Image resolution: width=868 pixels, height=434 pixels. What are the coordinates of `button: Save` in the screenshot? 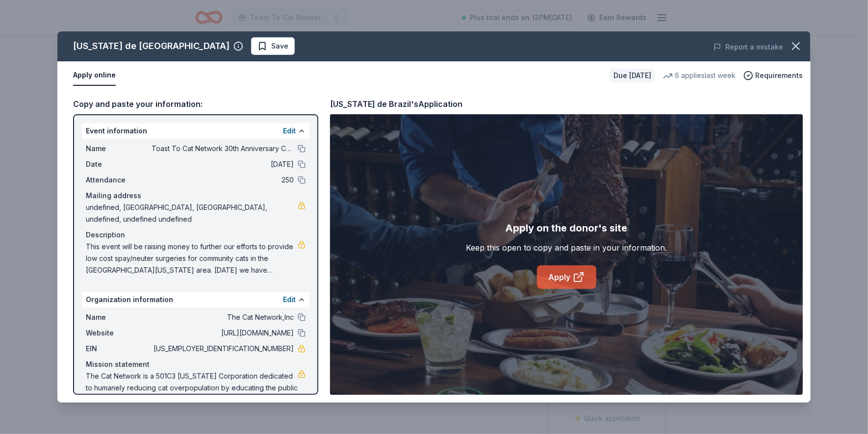 It's located at (273, 46).